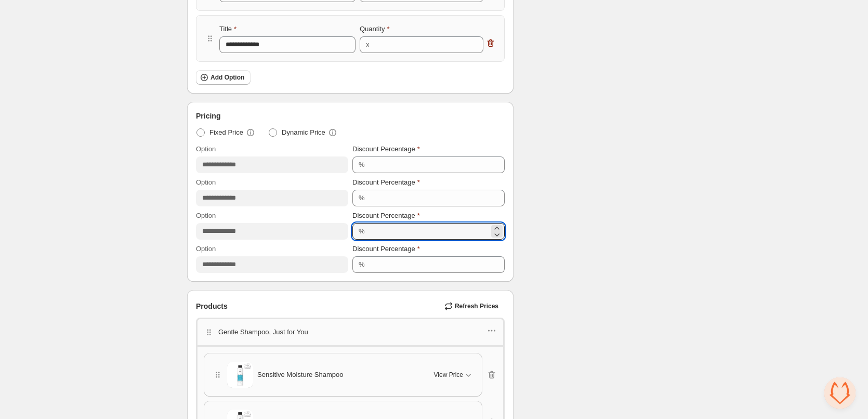  Describe the element at coordinates (208, 115) in the screenshot. I see `span: Pricing` at that location.